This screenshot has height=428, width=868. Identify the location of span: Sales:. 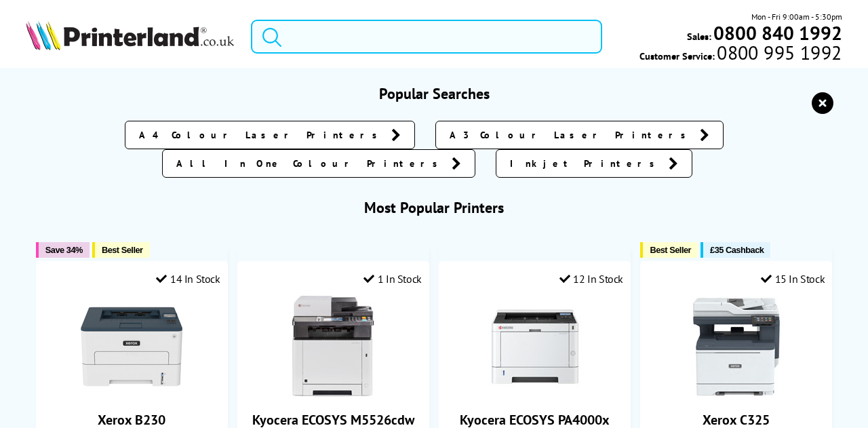
(699, 36).